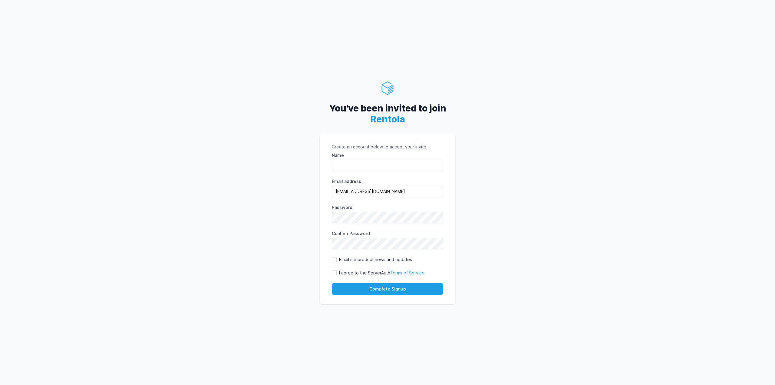 The image size is (775, 385). I want to click on a: Terms of Service, so click(407, 272).